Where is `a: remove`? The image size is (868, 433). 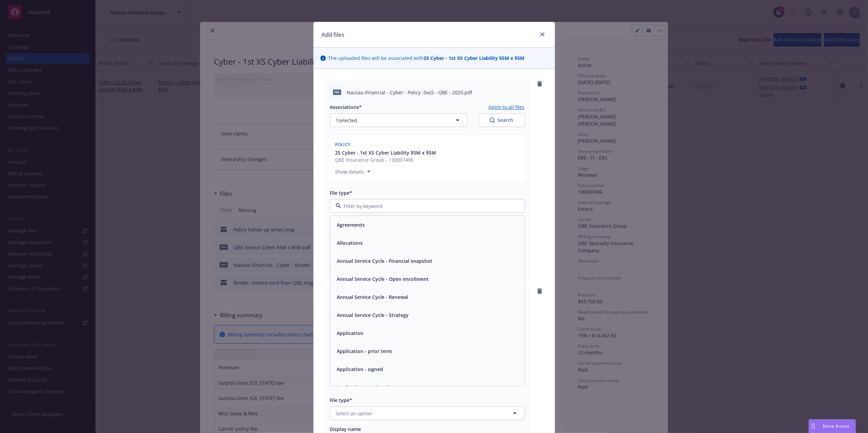
a: remove is located at coordinates (540, 291).